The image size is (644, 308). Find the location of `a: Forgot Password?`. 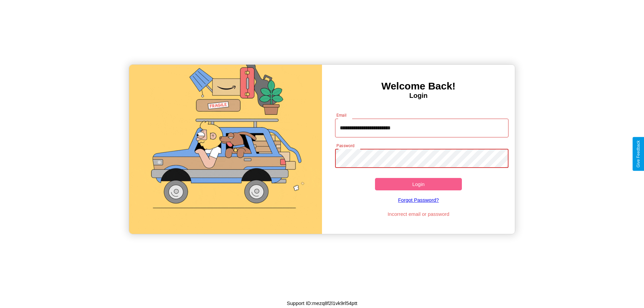

a: Forgot Password? is located at coordinates (419, 200).